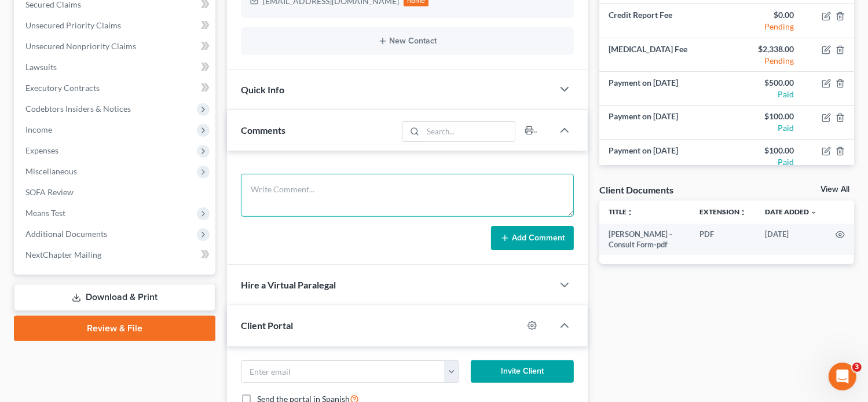  Describe the element at coordinates (637, 189) in the screenshot. I see `div: Client Documents` at that location.